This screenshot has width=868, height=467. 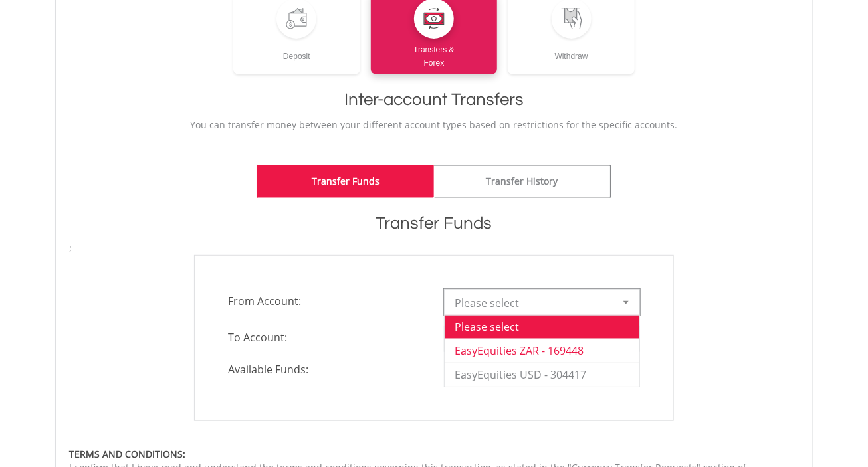 What do you see at coordinates (541, 375) in the screenshot?
I see `li: EasyEquities USD - 304417` at bounding box center [541, 375].